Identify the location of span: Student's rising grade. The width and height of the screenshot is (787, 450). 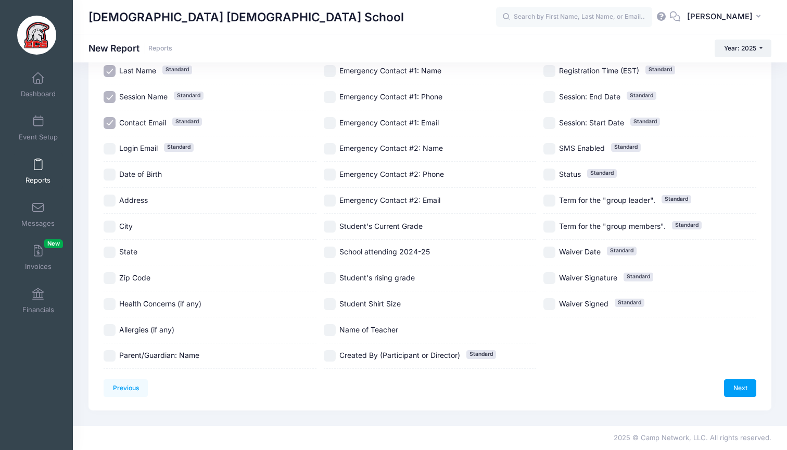
(377, 277).